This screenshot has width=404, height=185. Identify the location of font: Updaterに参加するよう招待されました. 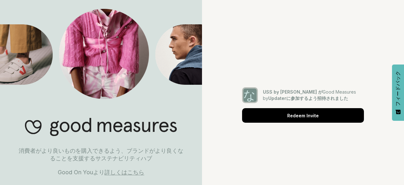
(308, 98).